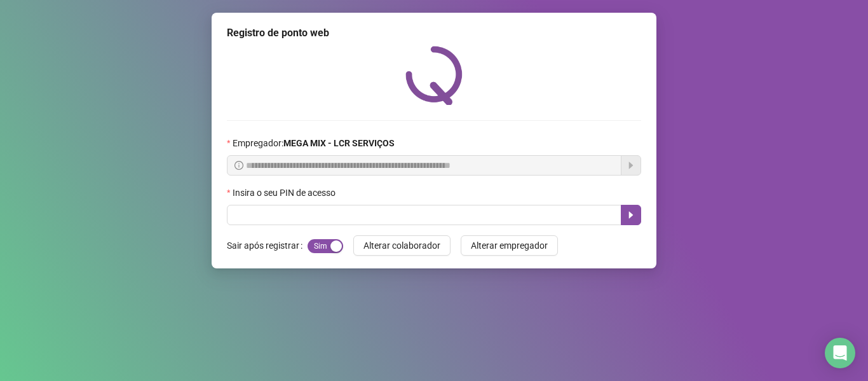  What do you see at coordinates (402, 245) in the screenshot?
I see `span: Alterar colaborador` at bounding box center [402, 245].